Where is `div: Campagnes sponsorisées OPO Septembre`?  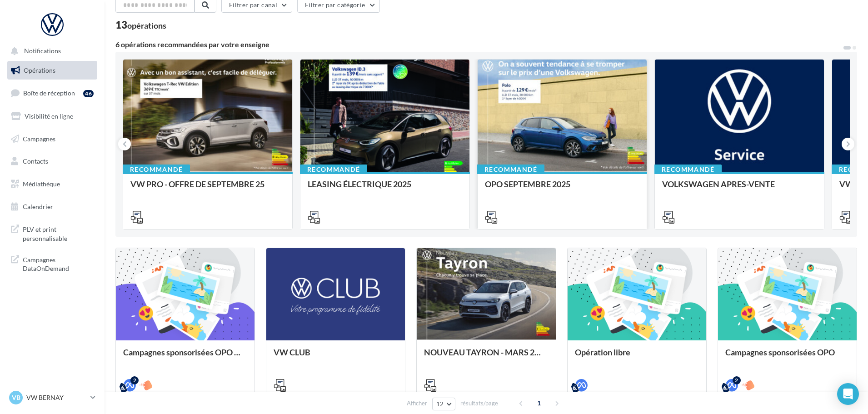
div: Campagnes sponsorisées OPO Septembre is located at coordinates (185, 357).